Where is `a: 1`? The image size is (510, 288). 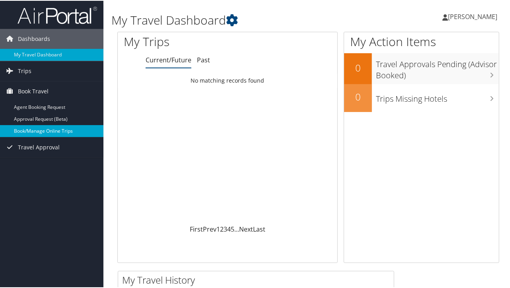
a: 1 is located at coordinates (218, 229).